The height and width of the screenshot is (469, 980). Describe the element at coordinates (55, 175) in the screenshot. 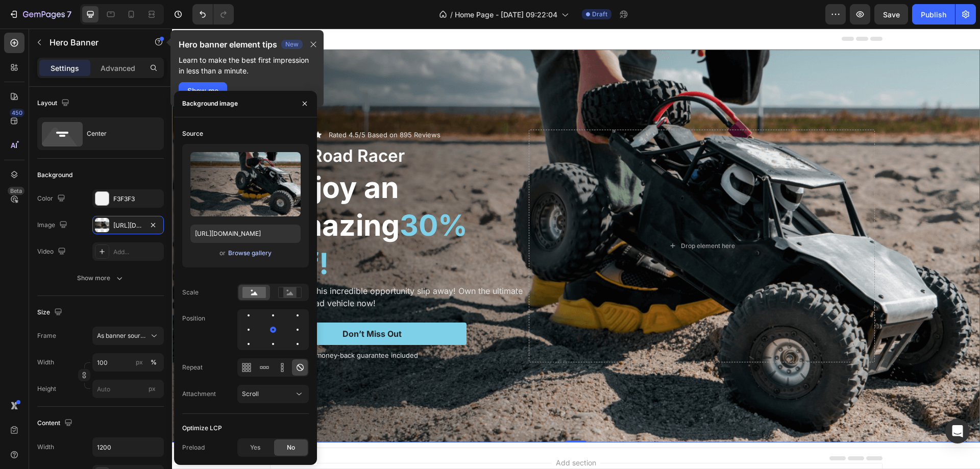

I see `div: Background` at that location.